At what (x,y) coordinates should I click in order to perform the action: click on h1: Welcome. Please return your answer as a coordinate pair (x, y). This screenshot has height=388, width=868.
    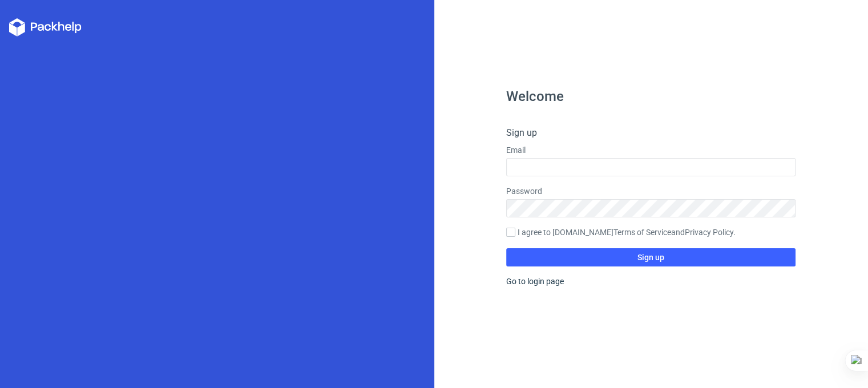
    Looking at the image, I should click on (651, 96).